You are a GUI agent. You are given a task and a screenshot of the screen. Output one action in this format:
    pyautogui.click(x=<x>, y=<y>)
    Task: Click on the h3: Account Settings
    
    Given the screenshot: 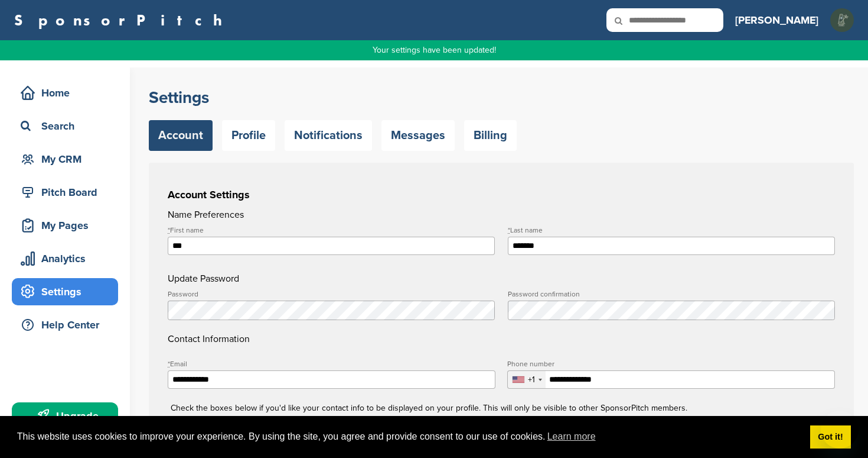 What is the action you would take?
    pyautogui.click(x=502, y=194)
    